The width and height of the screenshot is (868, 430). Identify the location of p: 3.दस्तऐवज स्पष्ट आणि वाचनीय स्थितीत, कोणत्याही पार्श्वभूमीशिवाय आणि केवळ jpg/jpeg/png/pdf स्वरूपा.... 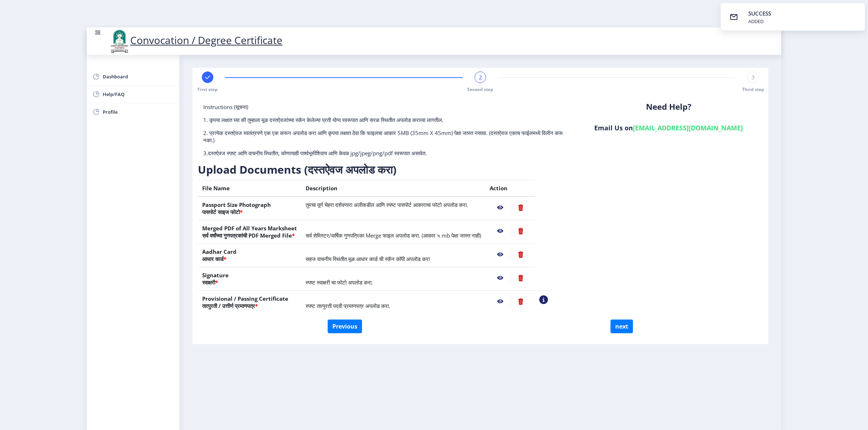
(386, 153).